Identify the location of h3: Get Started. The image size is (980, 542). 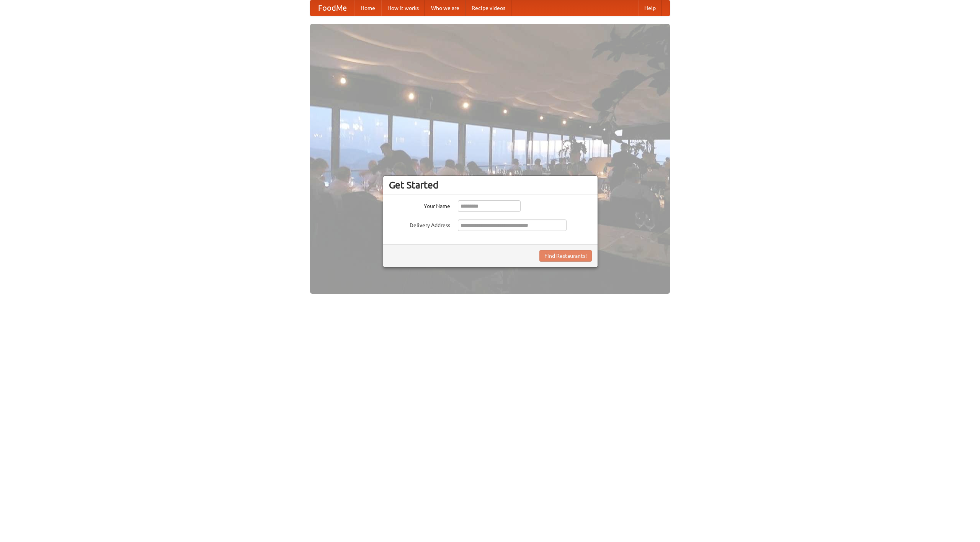
(490, 185).